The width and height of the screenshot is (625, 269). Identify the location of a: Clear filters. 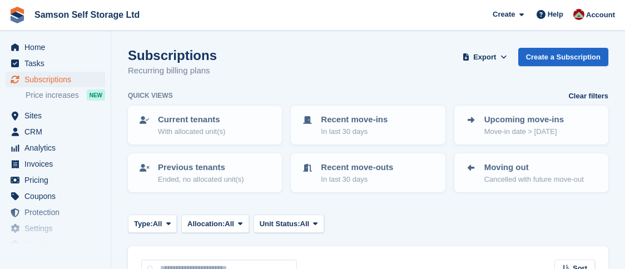
(588, 96).